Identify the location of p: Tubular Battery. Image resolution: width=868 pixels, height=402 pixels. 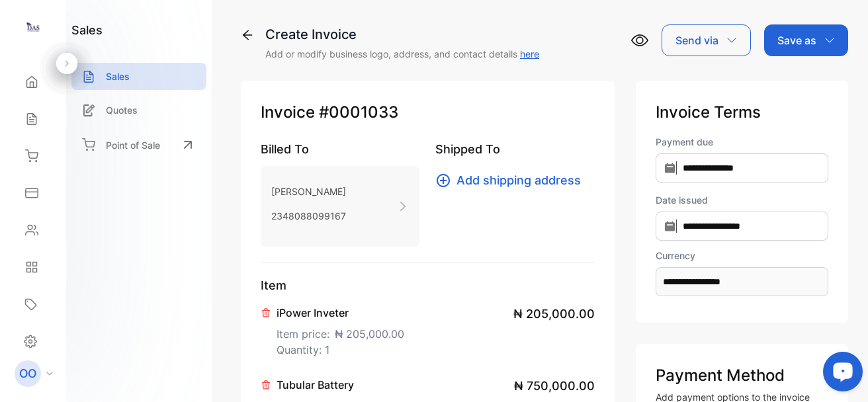
(340, 385).